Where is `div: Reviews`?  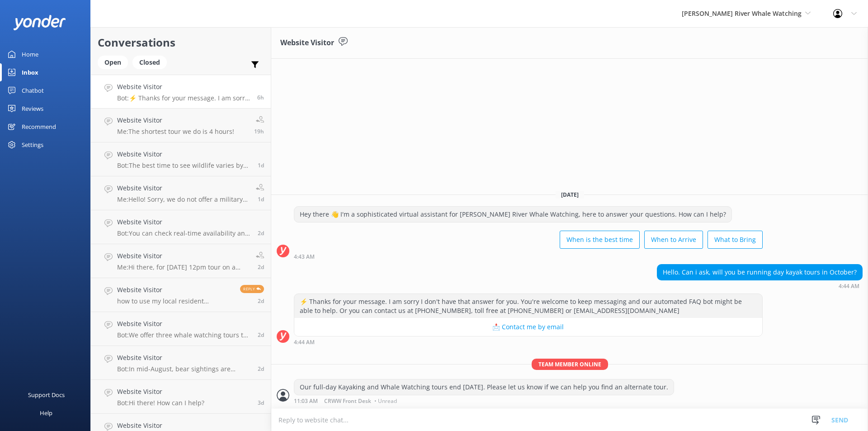
div: Reviews is located at coordinates (32, 109).